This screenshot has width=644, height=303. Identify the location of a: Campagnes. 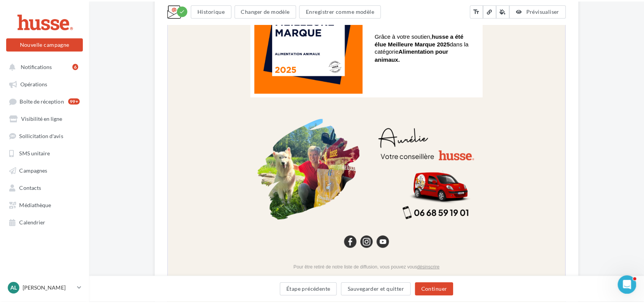
(44, 167).